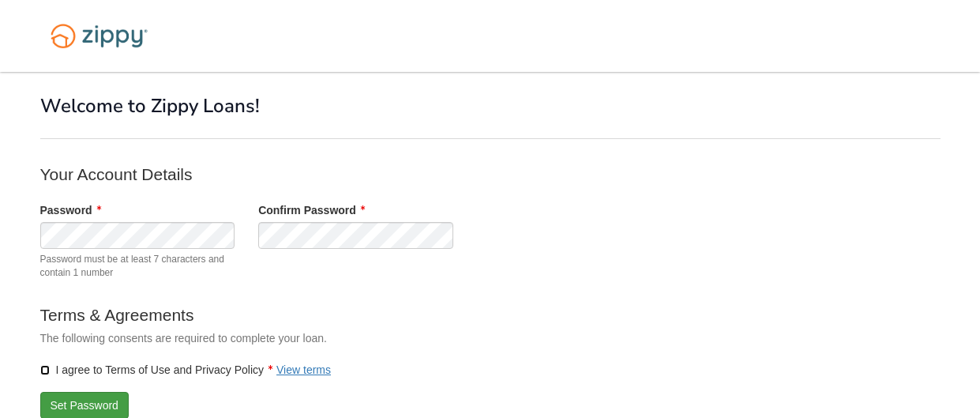 This screenshot has width=980, height=418. I want to click on h1: Welcome to Zippy Loans!, so click(490, 106).